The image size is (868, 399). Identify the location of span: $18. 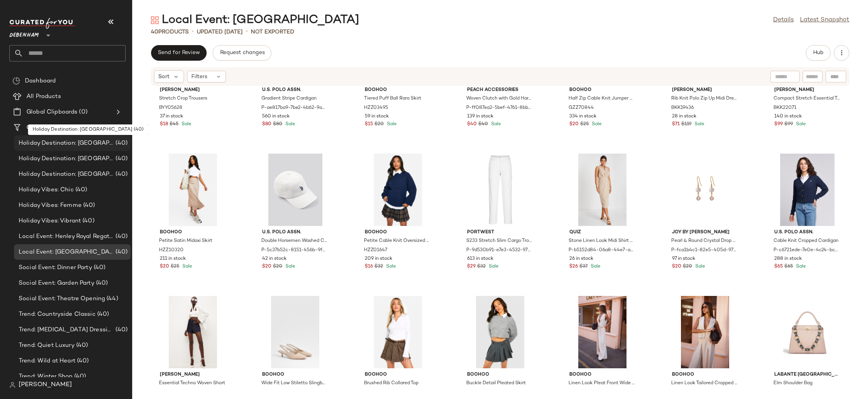
(164, 124).